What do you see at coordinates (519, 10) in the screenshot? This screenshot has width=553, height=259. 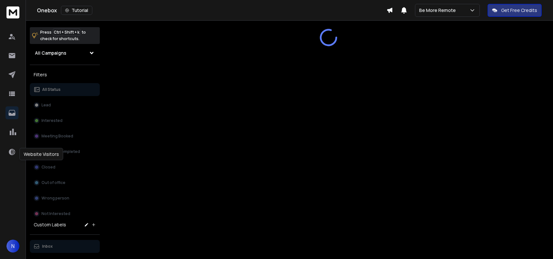 I see `p: Get Free Credits` at bounding box center [519, 10].